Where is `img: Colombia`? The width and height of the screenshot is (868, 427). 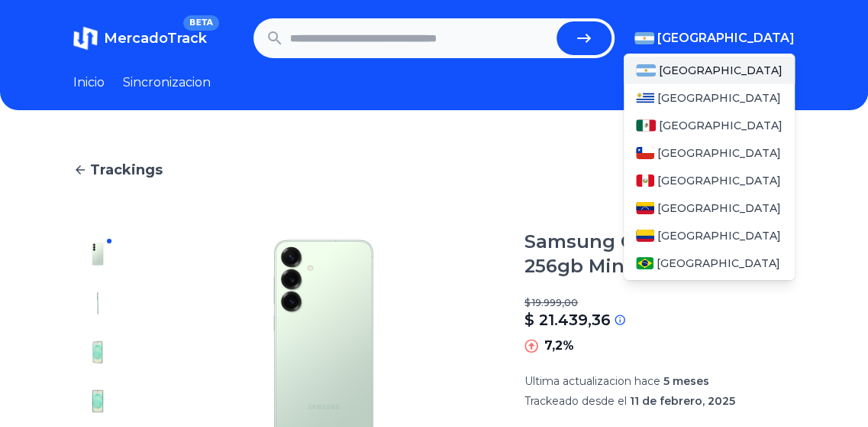
img: Colombia is located at coordinates (646, 235).